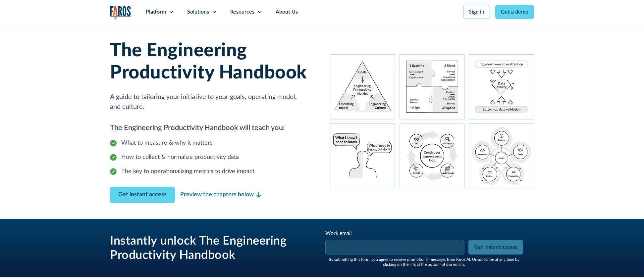 The image size is (644, 280). What do you see at coordinates (476, 12) in the screenshot?
I see `a: Sign in` at bounding box center [476, 12].